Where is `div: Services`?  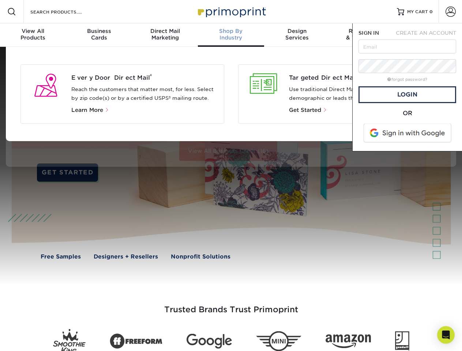
div: Services is located at coordinates (297, 34).